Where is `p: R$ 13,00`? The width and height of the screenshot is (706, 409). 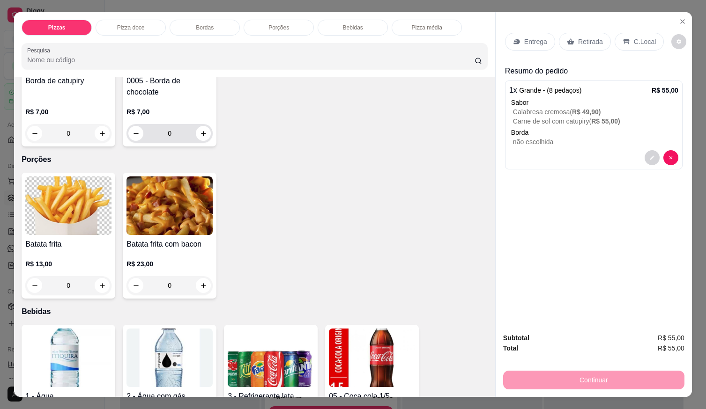 p: R$ 13,00 is located at coordinates (68, 264).